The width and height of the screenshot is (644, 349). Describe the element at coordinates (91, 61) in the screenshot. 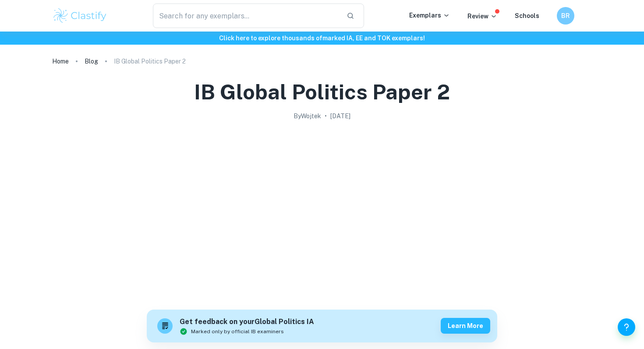

I see `a: Blog` at that location.